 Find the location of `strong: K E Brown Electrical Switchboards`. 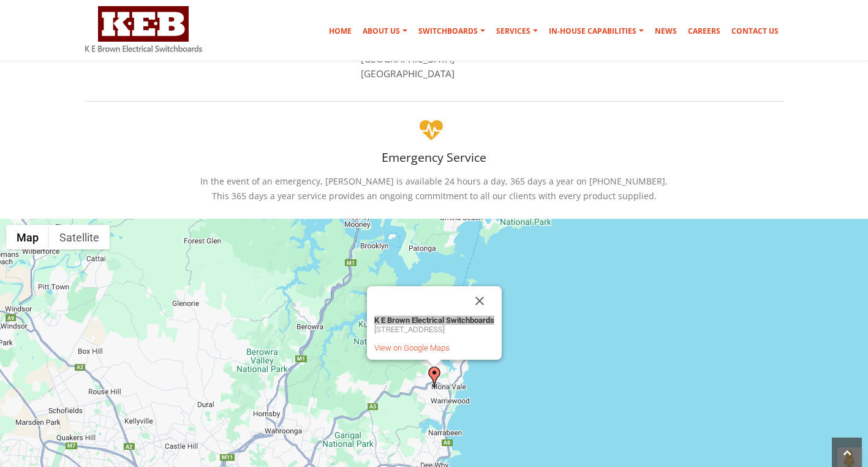

strong: K E Brown Electrical Switchboards is located at coordinates (434, 320).